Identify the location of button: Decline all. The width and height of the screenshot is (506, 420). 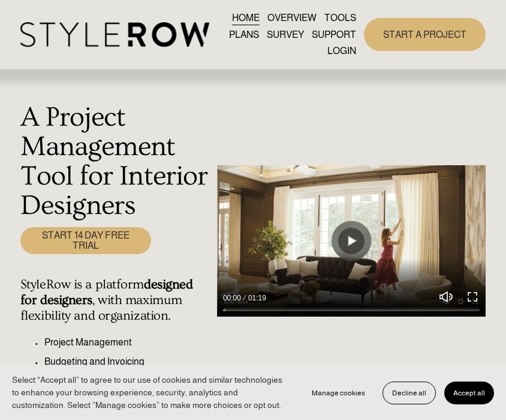
(409, 392).